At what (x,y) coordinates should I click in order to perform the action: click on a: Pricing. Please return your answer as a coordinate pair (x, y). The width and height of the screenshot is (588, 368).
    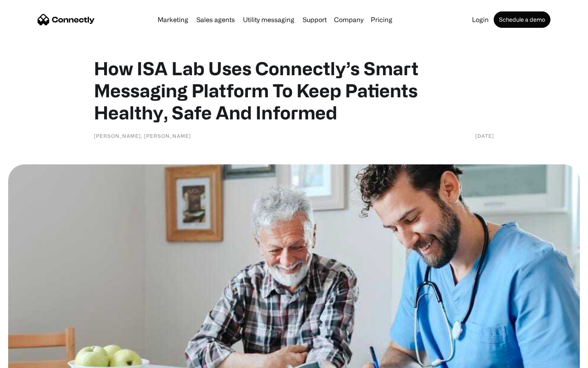
    Looking at the image, I should click on (381, 20).